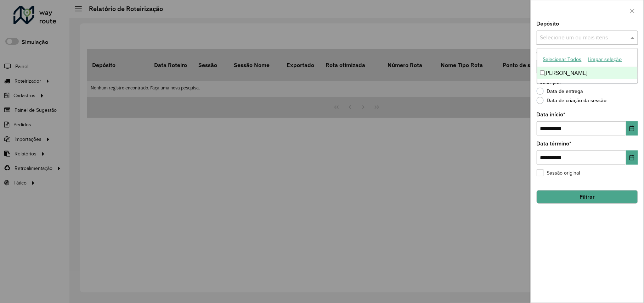  What do you see at coordinates (562, 59) in the screenshot?
I see `button: Selecionar Todos` at bounding box center [562, 59].